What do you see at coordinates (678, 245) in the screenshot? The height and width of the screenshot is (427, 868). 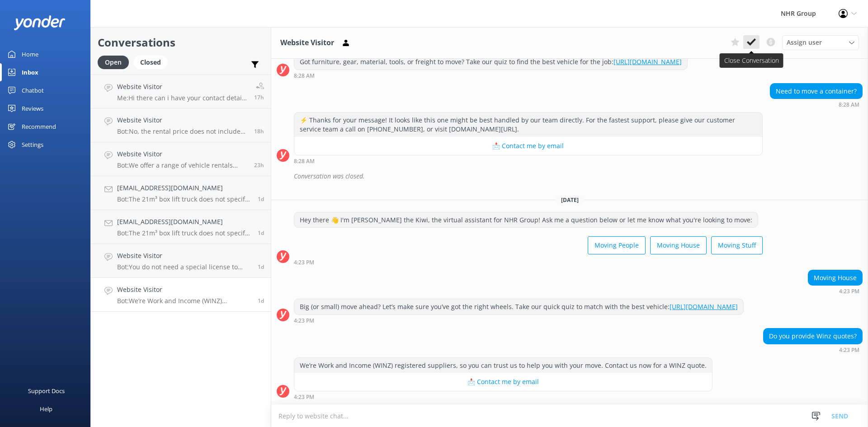 I see `button: Moving House` at bounding box center [678, 245].